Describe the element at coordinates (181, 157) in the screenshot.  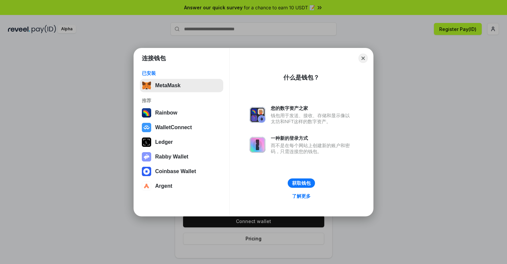
I see `button: Rabby Wallet` at that location.